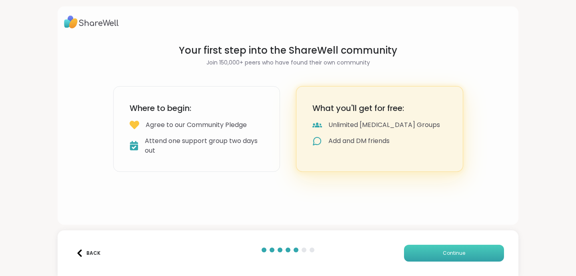  Describe the element at coordinates (288, 62) in the screenshot. I see `h2: Join 150,000+ peers who have found their own community` at that location.